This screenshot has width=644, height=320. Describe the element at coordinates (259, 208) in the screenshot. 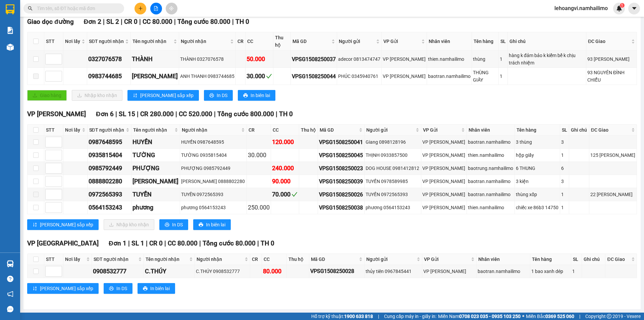

I see `div: 250.000` at that location.